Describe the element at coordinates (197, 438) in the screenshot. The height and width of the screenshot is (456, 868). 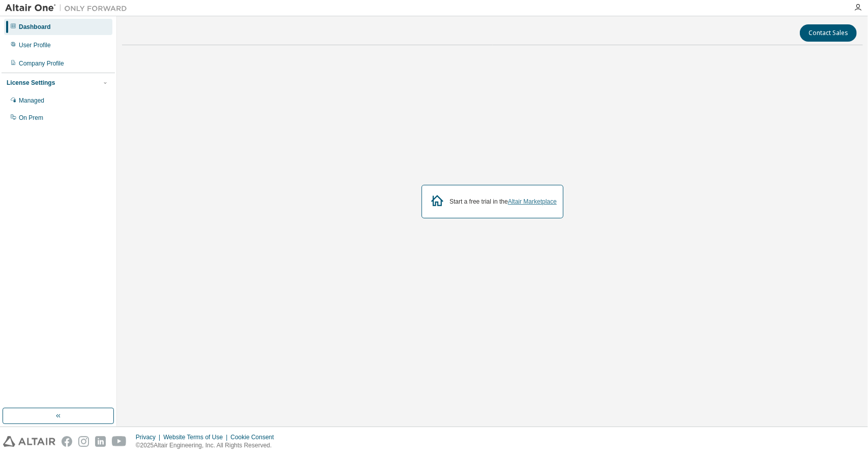
I see `div: Website Terms of Use` at that location.